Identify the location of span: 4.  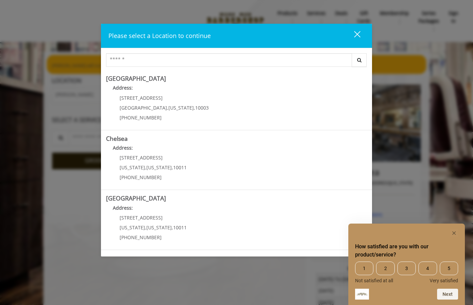
(428, 268).